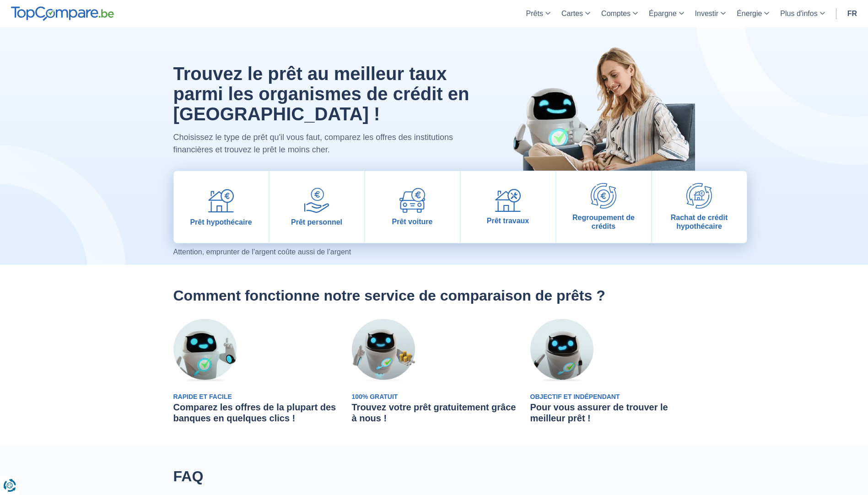 The width and height of the screenshot is (868, 495). I want to click on a: Prêt personnel, so click(317, 207).